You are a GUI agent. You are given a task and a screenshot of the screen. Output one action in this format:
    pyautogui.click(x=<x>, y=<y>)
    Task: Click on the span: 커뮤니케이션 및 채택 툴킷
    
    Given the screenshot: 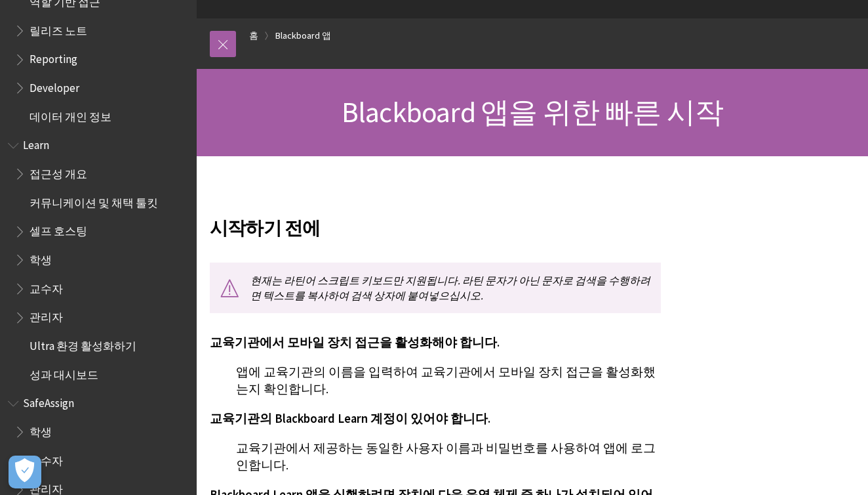 What is the action you would take?
    pyautogui.click(x=93, y=200)
    